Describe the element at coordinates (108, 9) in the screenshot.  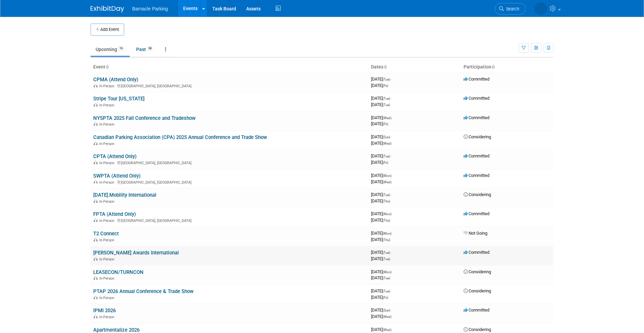
I see `img: ExhibitDay` at that location.